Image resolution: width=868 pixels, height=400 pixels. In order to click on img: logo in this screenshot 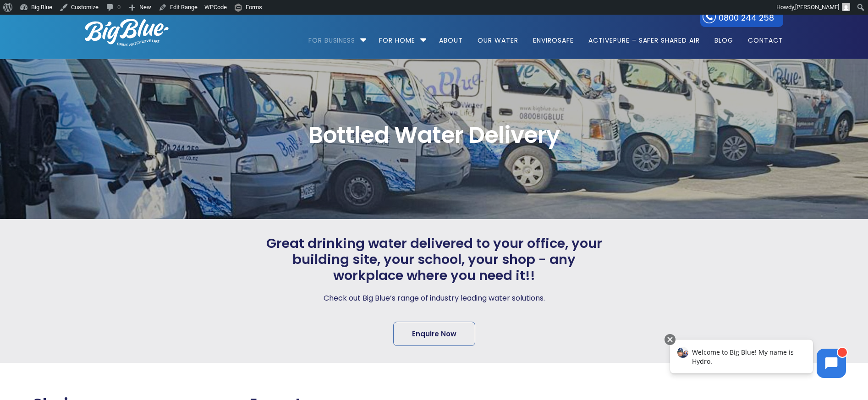, I will do `click(127, 33)`.